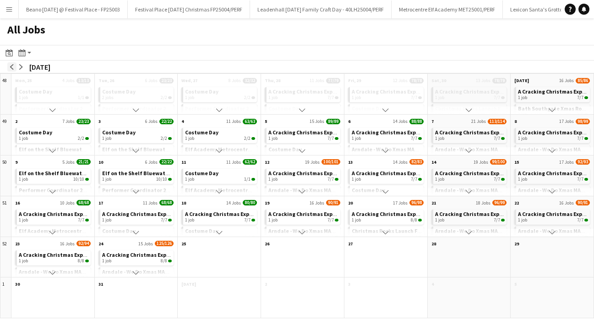 This screenshot has width=594, height=321. I want to click on span: 8, so click(515, 121).